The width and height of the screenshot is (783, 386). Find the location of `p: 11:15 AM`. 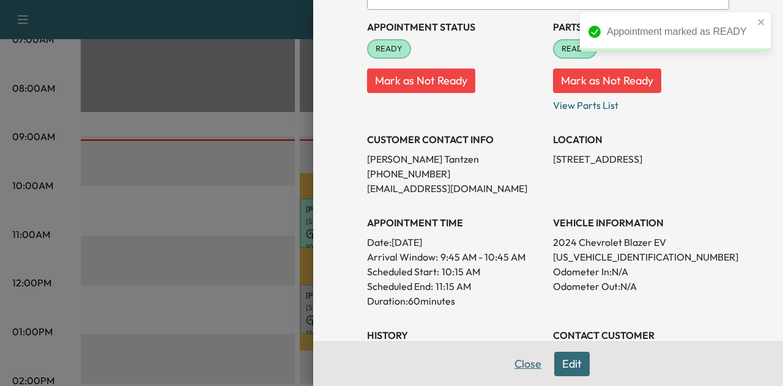

p: 11:15 AM is located at coordinates (453, 286).